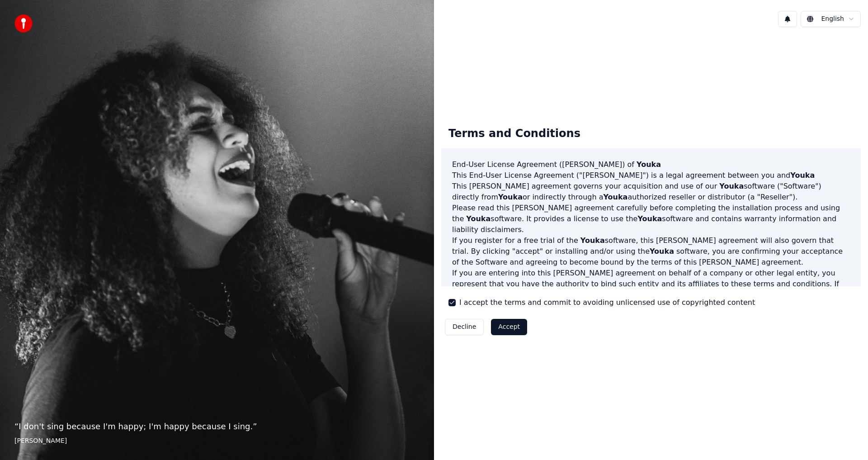  I want to click on img: youka, so click(24, 24).